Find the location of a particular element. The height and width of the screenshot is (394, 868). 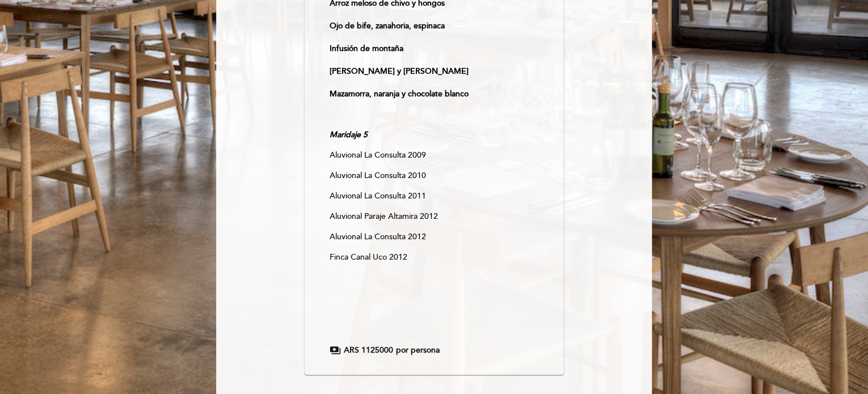

p: Aluvional Paraje Altamira 2012 is located at coordinates (433, 216).